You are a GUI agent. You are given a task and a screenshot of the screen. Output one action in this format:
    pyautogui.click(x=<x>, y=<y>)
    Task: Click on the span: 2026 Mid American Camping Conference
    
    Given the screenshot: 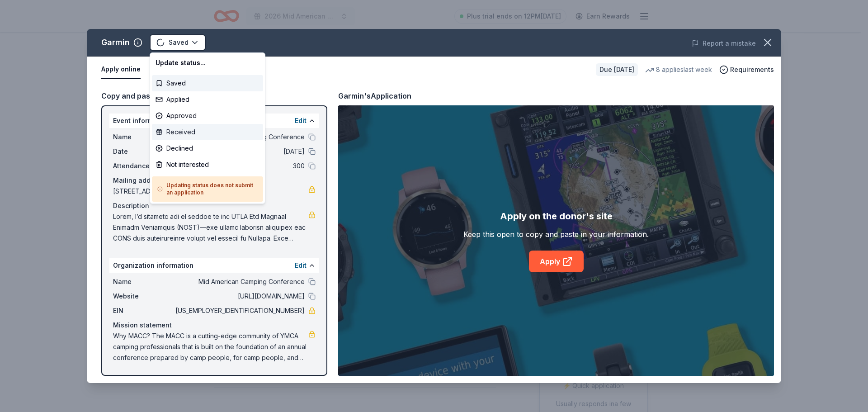 What is the action you would take?
    pyautogui.click(x=300, y=16)
    